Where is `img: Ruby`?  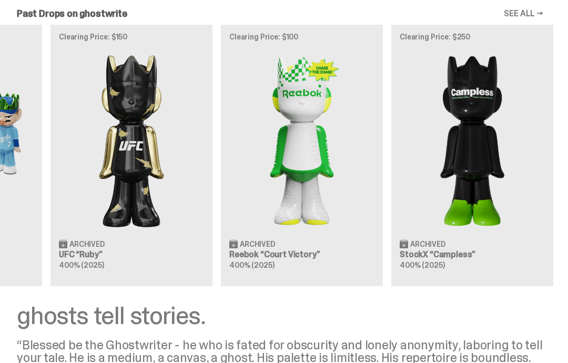 img: Ruby is located at coordinates (131, 139).